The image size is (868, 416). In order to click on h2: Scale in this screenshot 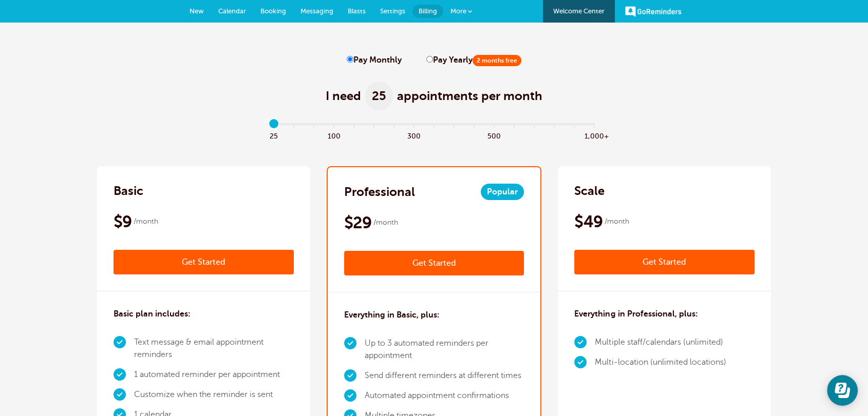, I will do `click(589, 191)`.